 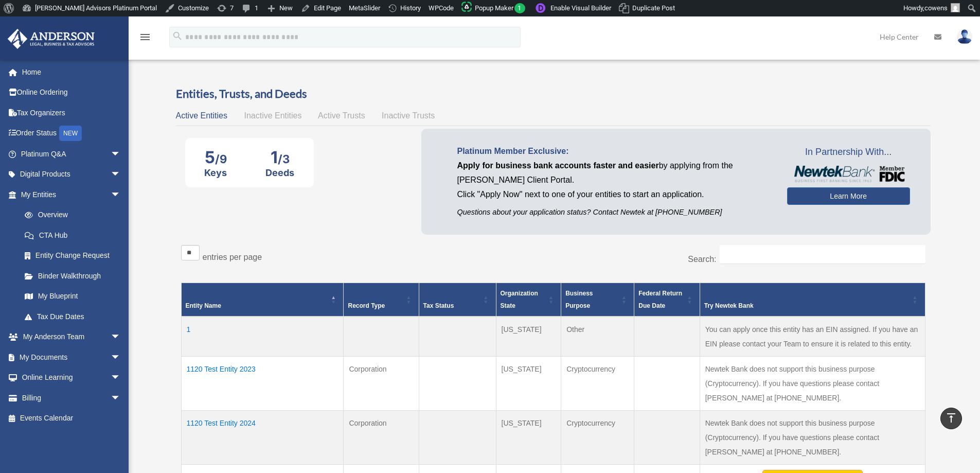 I want to click on span: Federal Return Due Date, so click(x=660, y=299).